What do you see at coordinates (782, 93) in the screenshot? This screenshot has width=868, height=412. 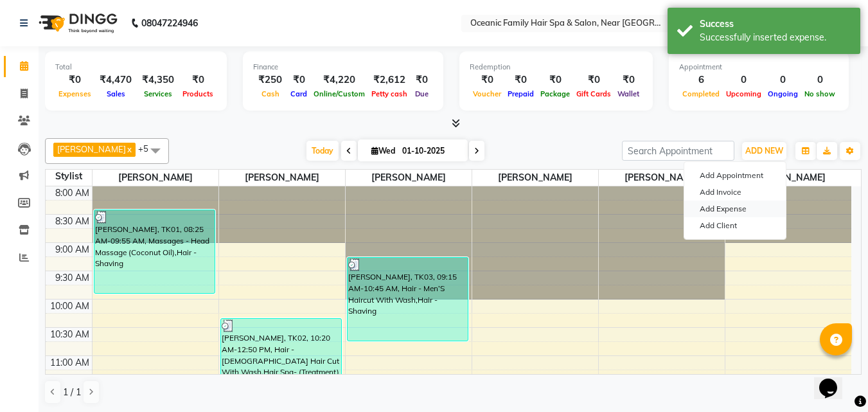 I see `span: Ongoing` at bounding box center [782, 93].